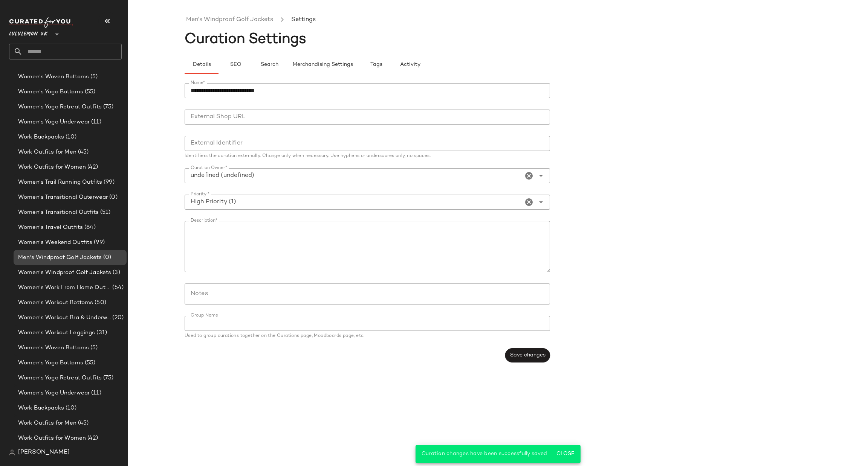  I want to click on button: Save changes, so click(527, 356).